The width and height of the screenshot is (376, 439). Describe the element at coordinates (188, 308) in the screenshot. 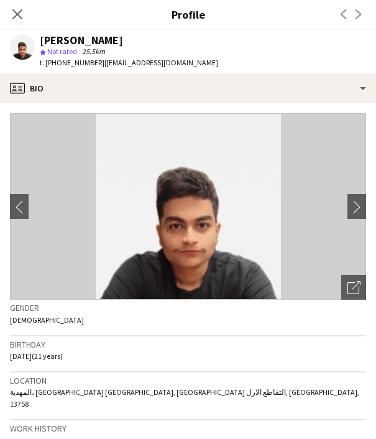

I see `h3: Gender` at that location.